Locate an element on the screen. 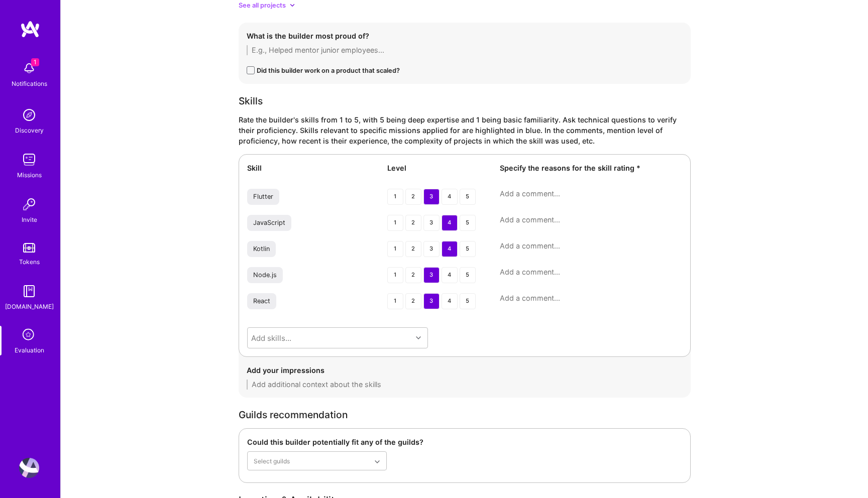 This screenshot has height=498, width=868. div: Missions is located at coordinates (29, 175).